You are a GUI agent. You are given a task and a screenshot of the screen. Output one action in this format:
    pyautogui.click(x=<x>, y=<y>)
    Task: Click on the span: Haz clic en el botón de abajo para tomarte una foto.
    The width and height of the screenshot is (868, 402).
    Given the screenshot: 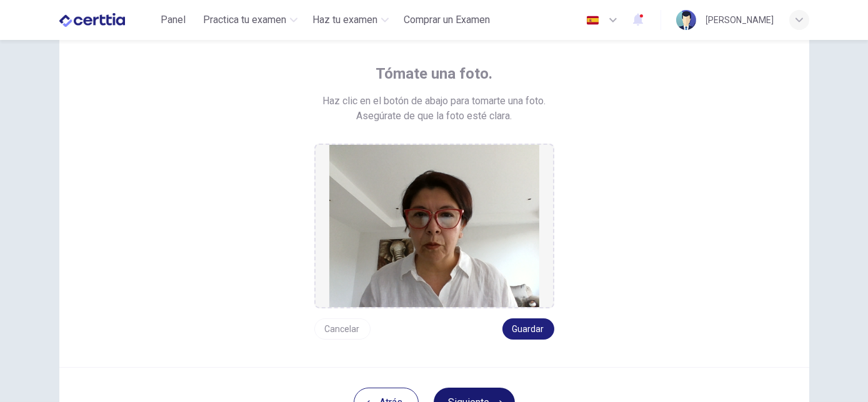 What is the action you would take?
    pyautogui.click(x=434, y=101)
    